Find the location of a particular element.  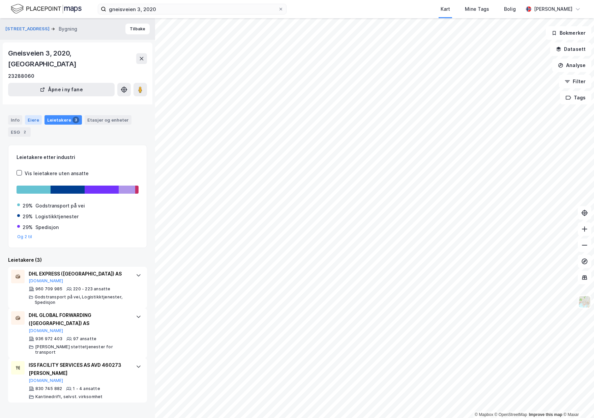

input: Søk på adresse, matrikkel, gårdeiere, leietakere eller personer is located at coordinates (192, 9).